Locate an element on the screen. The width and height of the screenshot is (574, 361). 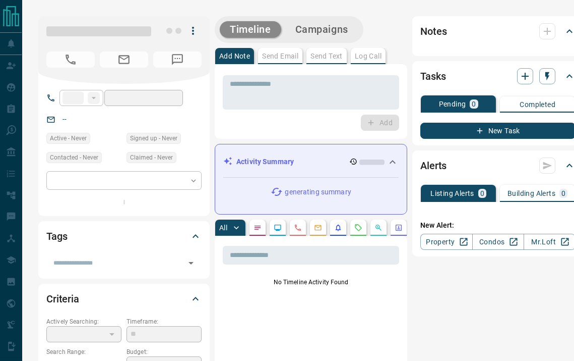
p: Budget: is located at coordinates (164, 351).